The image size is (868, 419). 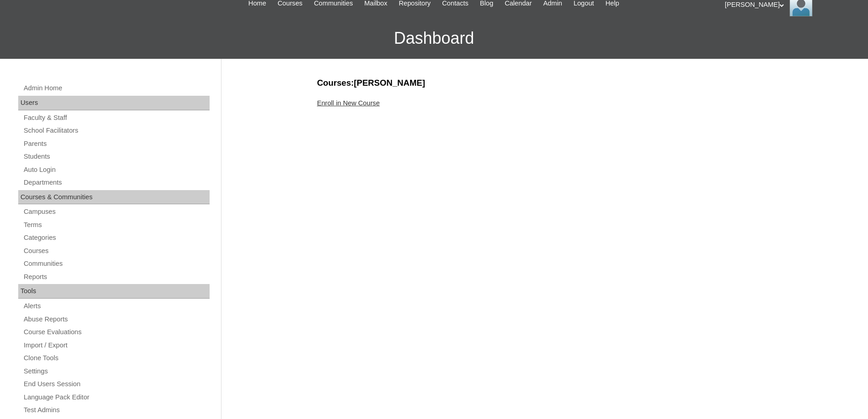 What do you see at coordinates (117, 397) in the screenshot?
I see `a: Language Pack Editor` at bounding box center [117, 397].